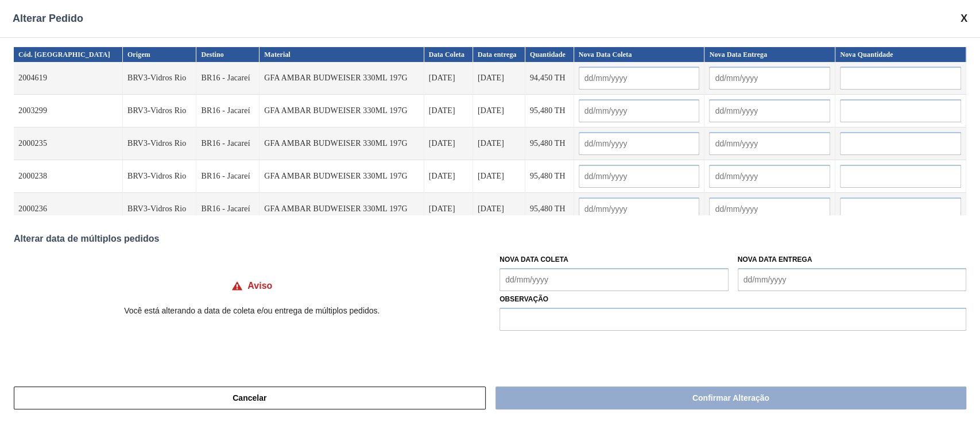 The image size is (980, 422). What do you see at coordinates (549, 54) in the screenshot?
I see `th: Quantidade` at bounding box center [549, 54].